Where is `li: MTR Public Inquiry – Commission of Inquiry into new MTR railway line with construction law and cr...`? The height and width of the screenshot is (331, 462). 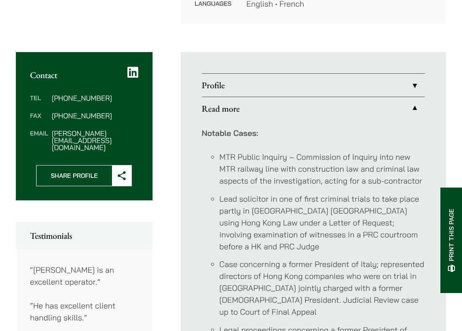
li: MTR Public Inquiry – Commission of Inquiry into new MTR railway line with construction law and cr... is located at coordinates (322, 168).